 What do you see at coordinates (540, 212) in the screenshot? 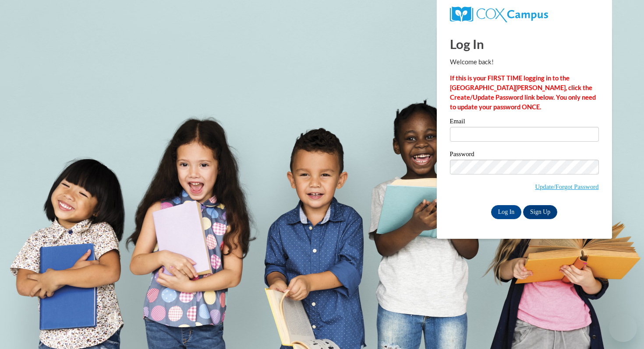
I see `a: Sign Up` at bounding box center [540, 212].